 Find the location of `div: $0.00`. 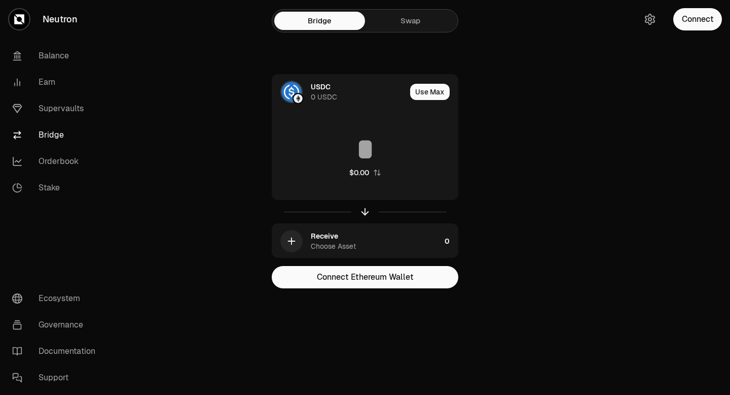

div: $0.00 is located at coordinates (359, 172).